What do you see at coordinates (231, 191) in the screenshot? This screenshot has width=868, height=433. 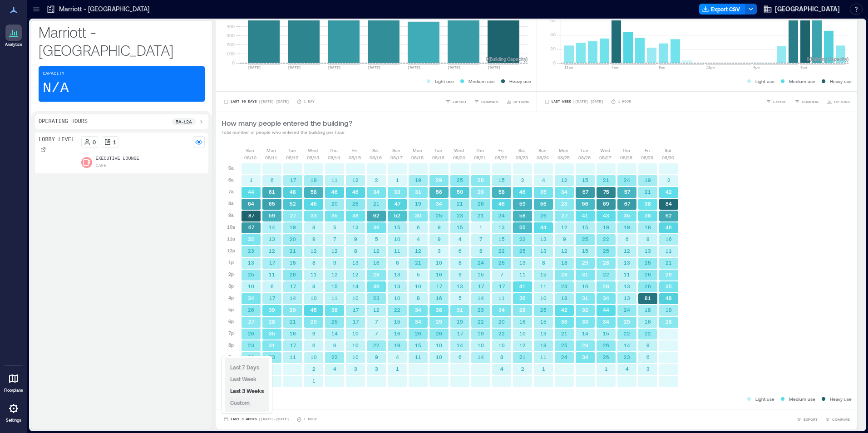 I see `p: 7a` at bounding box center [231, 191].